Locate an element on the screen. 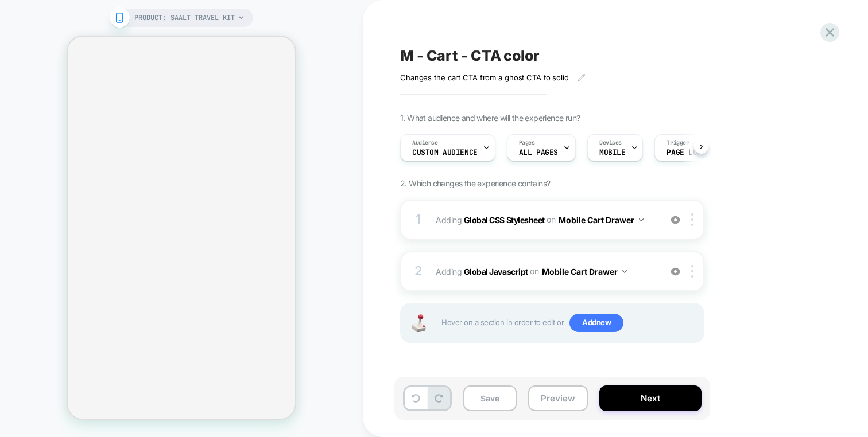 This screenshot has width=868, height=437. span: Page Load is located at coordinates (686, 153).